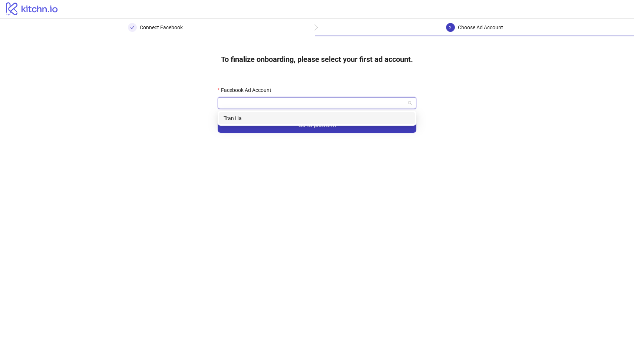 This screenshot has width=634, height=364. What do you see at coordinates (480, 28) in the screenshot?
I see `div: Choose Ad Account` at bounding box center [480, 28].